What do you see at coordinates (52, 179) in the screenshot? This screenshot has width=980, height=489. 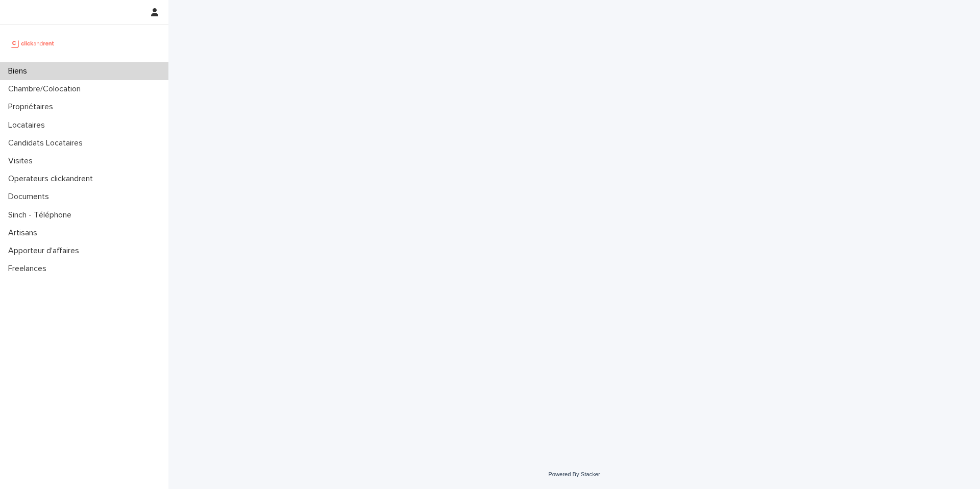 I see `p: Operateurs clickandrent` at bounding box center [52, 179].